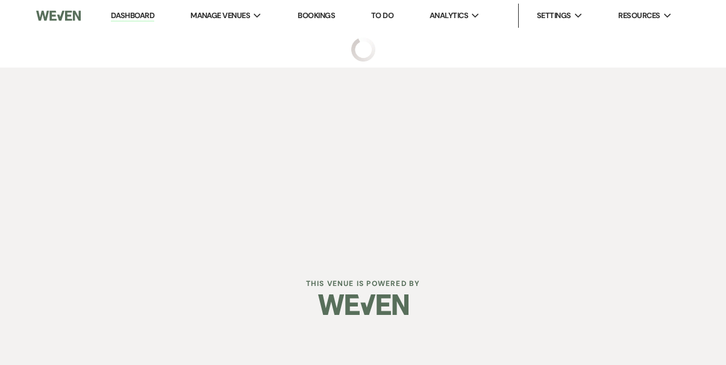  I want to click on img: loading spinner, so click(363, 49).